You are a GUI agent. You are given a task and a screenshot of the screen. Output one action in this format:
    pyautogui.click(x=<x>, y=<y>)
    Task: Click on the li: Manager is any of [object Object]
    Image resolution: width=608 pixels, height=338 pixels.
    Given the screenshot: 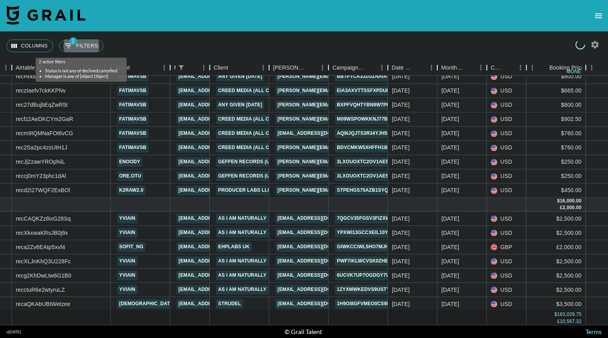 What is the action you would take?
    pyautogui.click(x=81, y=76)
    